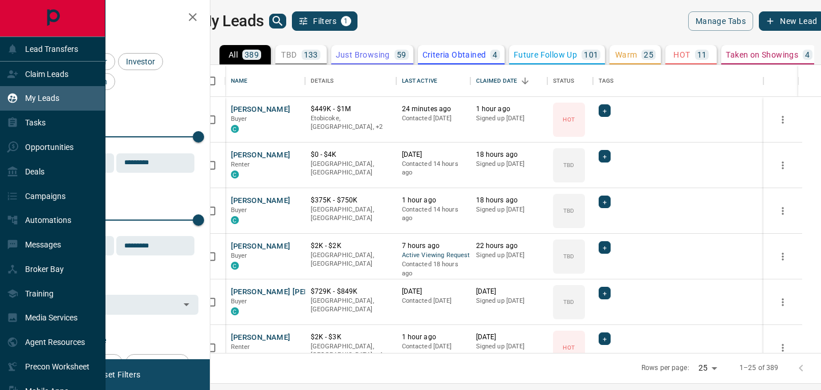 This screenshot has width=821, height=390. Describe the element at coordinates (508, 200) in the screenshot. I see `p: 18 hours ago` at that location.